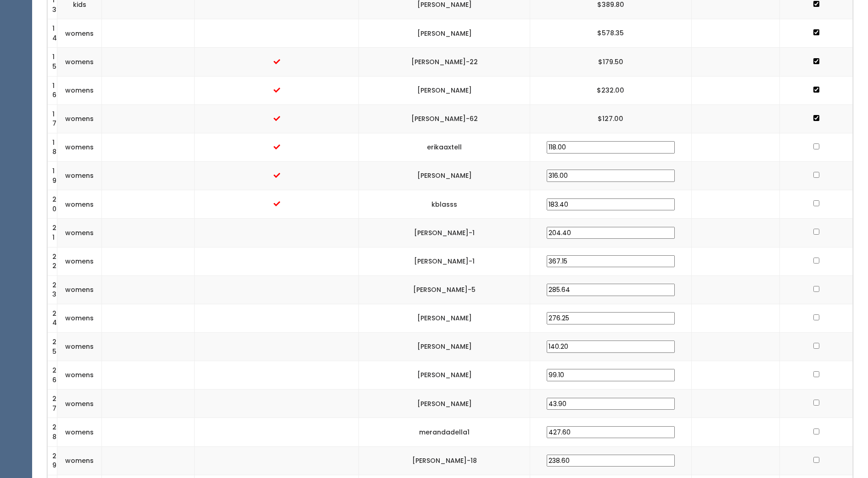  I want to click on td: $578.35, so click(611, 34).